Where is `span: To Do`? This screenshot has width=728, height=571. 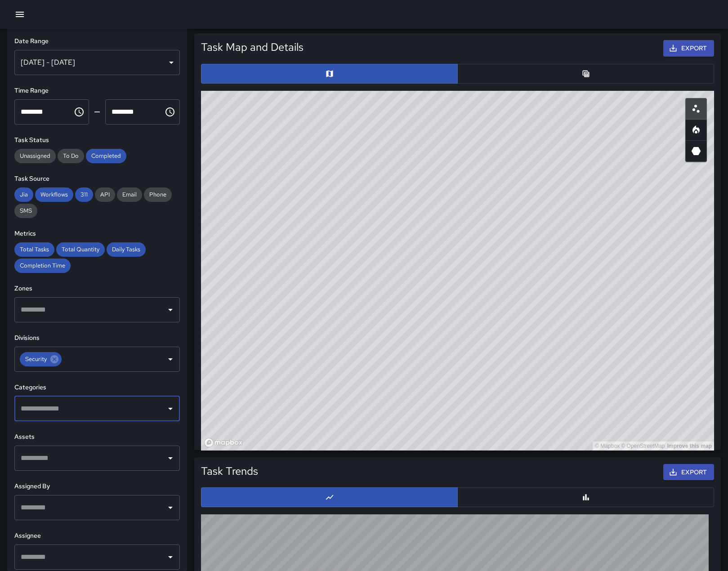
span: To Do is located at coordinates (71, 155).